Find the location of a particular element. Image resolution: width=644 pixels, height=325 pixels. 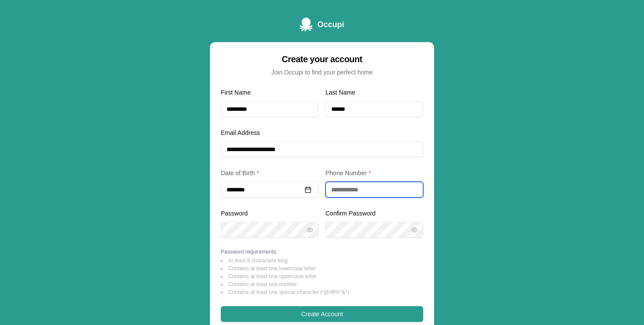

label: Last Name is located at coordinates (340, 93).